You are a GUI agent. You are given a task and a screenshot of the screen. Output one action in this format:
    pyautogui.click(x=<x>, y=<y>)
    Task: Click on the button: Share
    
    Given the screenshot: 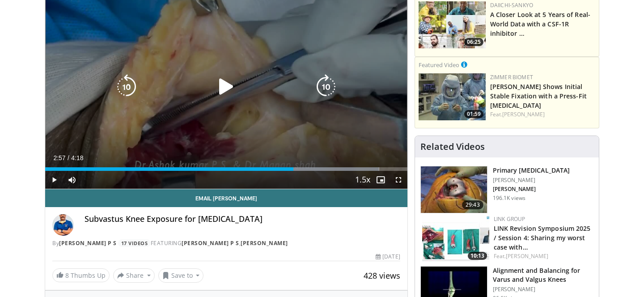 What is the action you would take?
    pyautogui.click(x=134, y=276)
    